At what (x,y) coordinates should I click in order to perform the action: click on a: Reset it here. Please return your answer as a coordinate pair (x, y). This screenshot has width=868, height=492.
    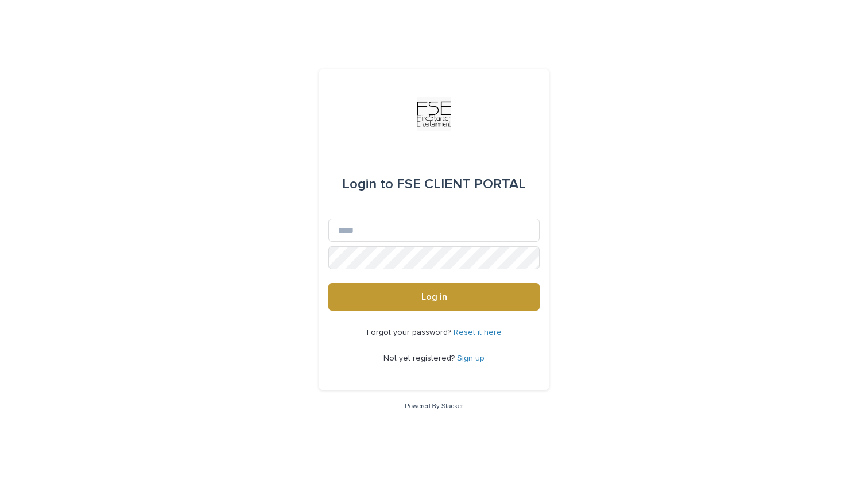
    Looking at the image, I should click on (478, 333).